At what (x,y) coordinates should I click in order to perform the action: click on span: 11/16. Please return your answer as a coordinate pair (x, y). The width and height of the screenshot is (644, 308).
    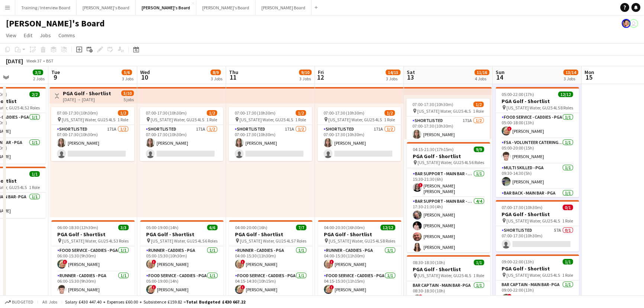
    Looking at the image, I should click on (481, 72).